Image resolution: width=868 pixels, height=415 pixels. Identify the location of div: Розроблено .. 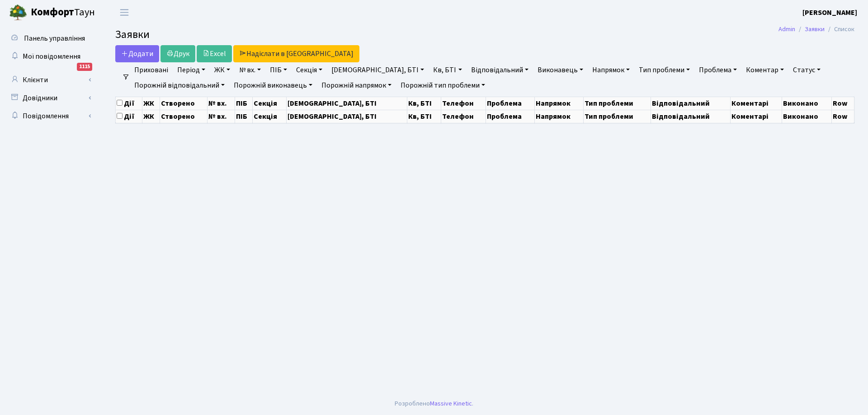
(434, 403).